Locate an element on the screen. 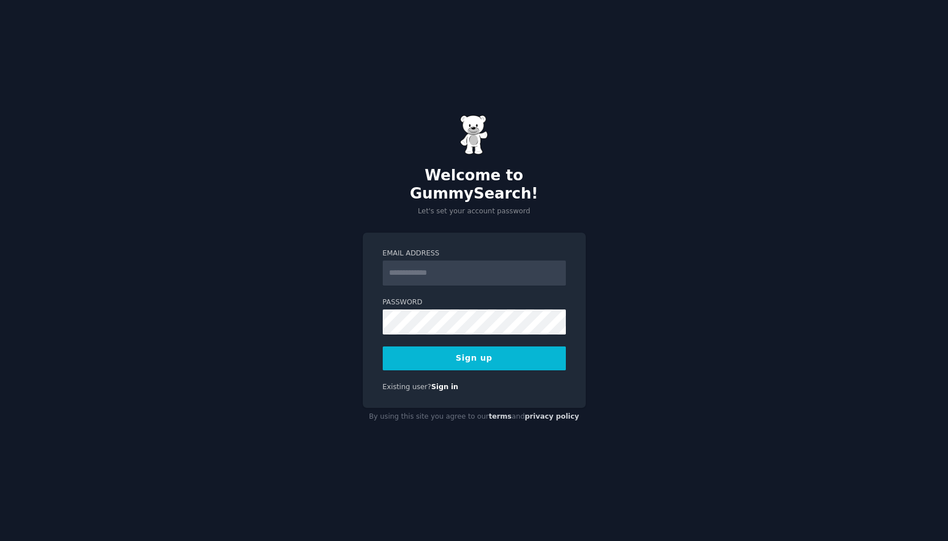 The image size is (948, 541). img: Gummy Bear is located at coordinates (474, 135).